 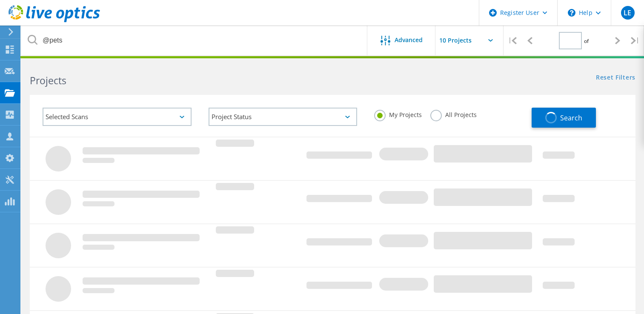 I want to click on div: Project Status, so click(x=283, y=117).